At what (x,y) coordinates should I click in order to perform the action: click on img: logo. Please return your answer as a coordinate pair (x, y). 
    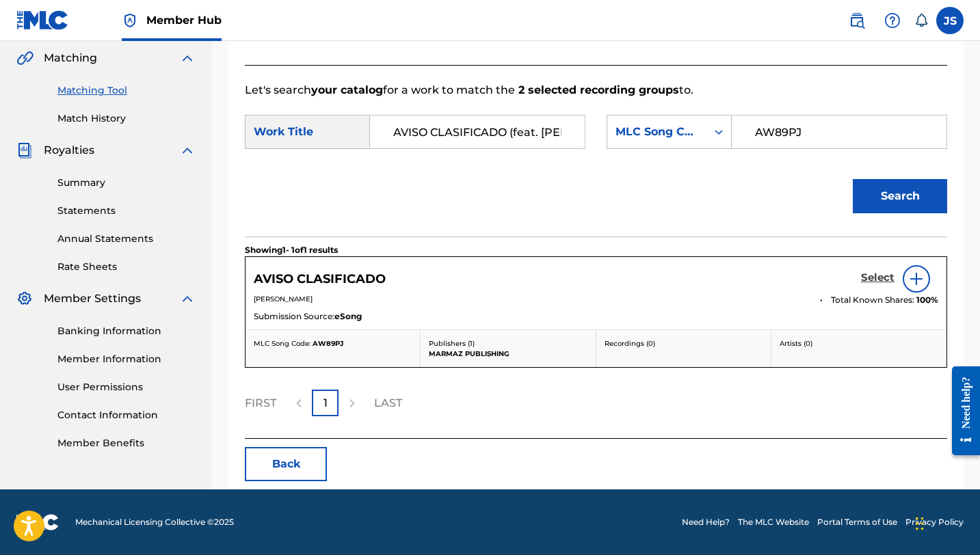
    Looking at the image, I should click on (38, 522).